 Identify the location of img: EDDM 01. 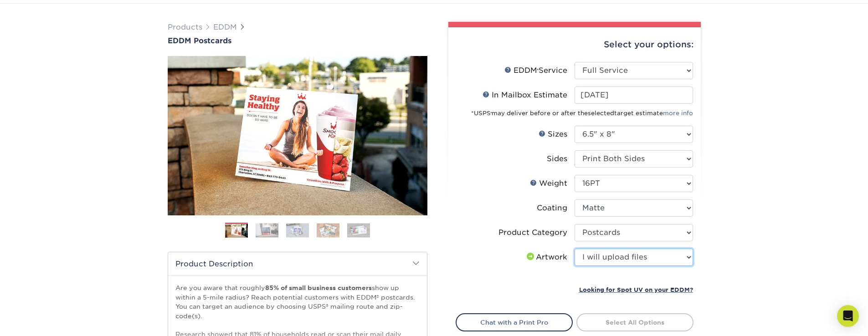
(236, 231).